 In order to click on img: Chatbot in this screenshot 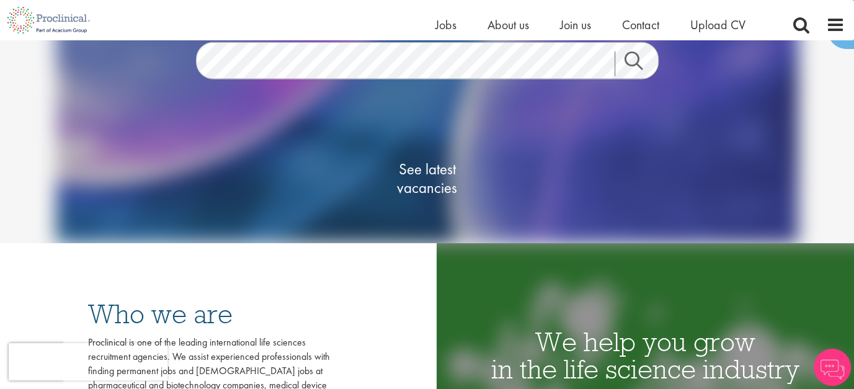, I will do `click(832, 367)`.